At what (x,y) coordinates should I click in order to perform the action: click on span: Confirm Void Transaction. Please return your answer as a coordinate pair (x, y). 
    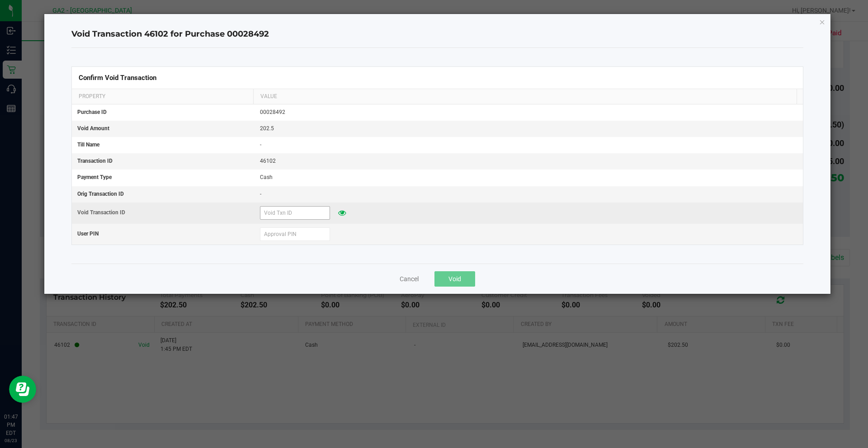
    Looking at the image, I should click on (117, 78).